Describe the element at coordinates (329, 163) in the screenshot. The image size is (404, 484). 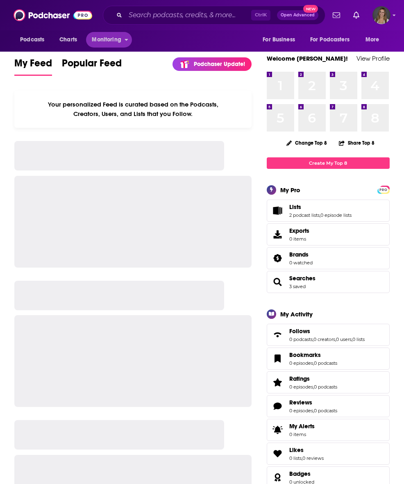
I see `a: Create My Top 8` at that location.